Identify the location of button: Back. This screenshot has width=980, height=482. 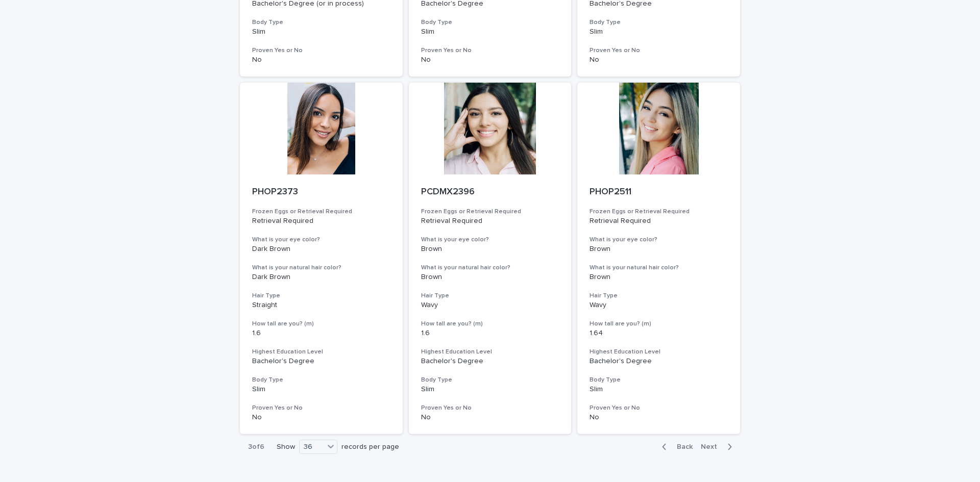
(675, 447).